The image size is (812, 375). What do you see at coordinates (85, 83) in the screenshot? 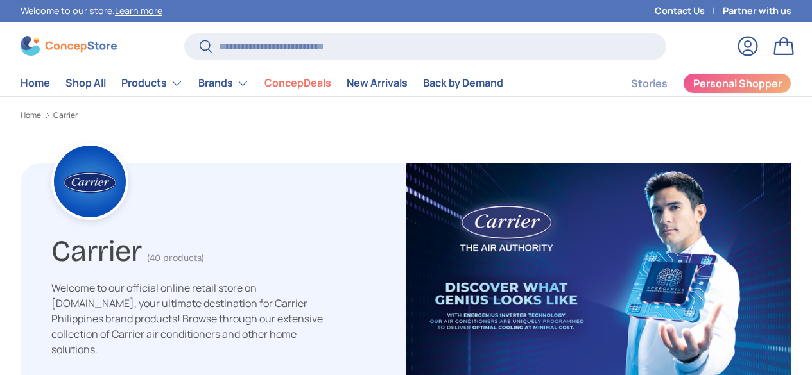
I see `a: Shop All` at bounding box center [85, 83].